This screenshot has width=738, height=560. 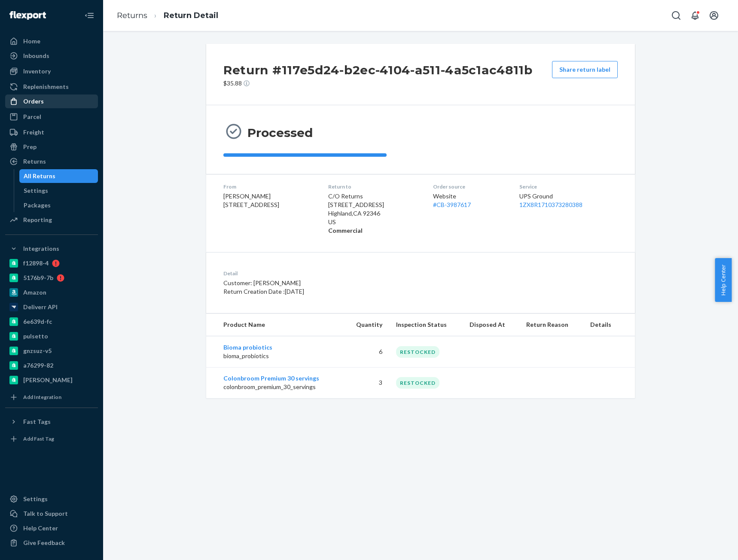 What do you see at coordinates (569, 186) in the screenshot?
I see `dt: Service` at bounding box center [569, 186].